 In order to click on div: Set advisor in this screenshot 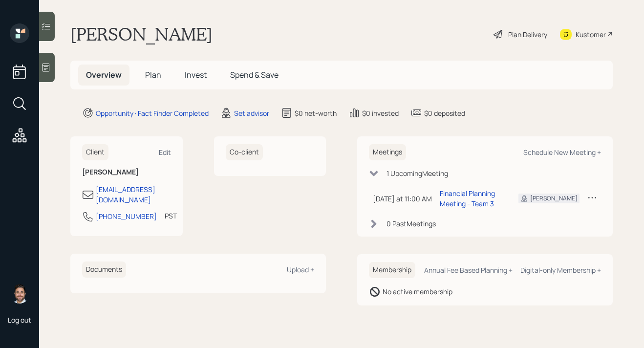, I will do `click(252, 113)`.